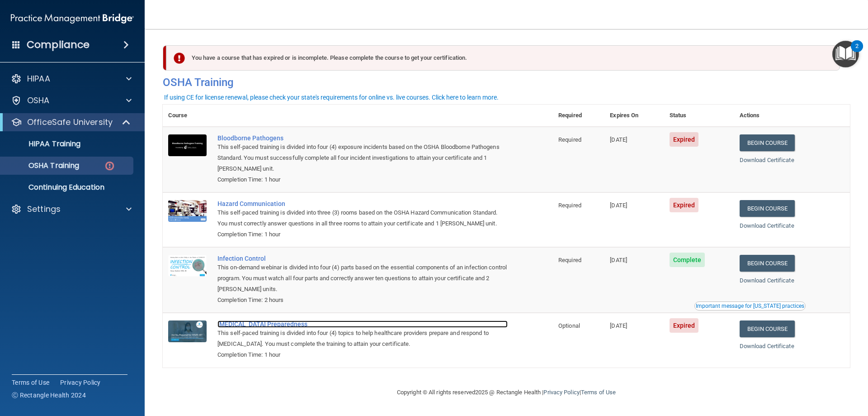 This screenshot has width=868, height=416. Describe the element at coordinates (363, 138) in the screenshot. I see `div: Bloodborne Pathogens` at that location.